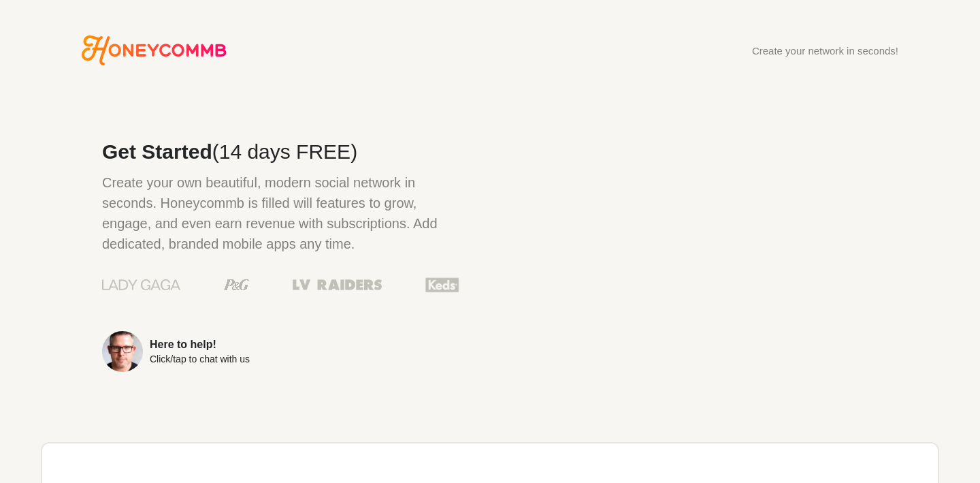 The image size is (980, 483). I want to click on div: Click/tap to chat with us, so click(199, 359).